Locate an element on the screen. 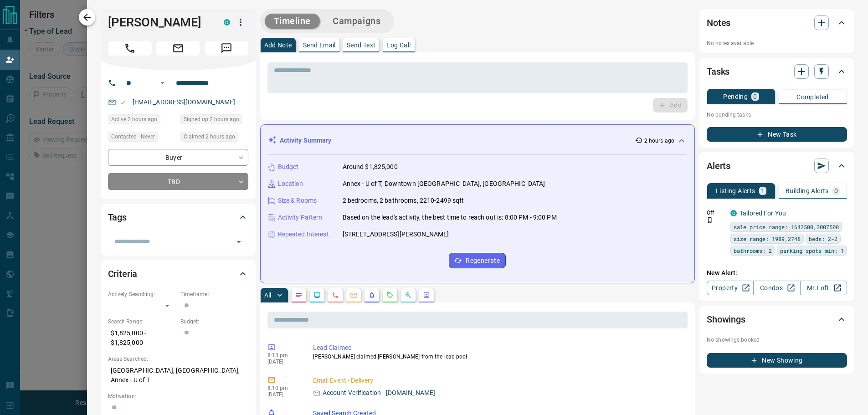 This screenshot has width=868, height=415. p: 8:13 pm is located at coordinates (284, 356).